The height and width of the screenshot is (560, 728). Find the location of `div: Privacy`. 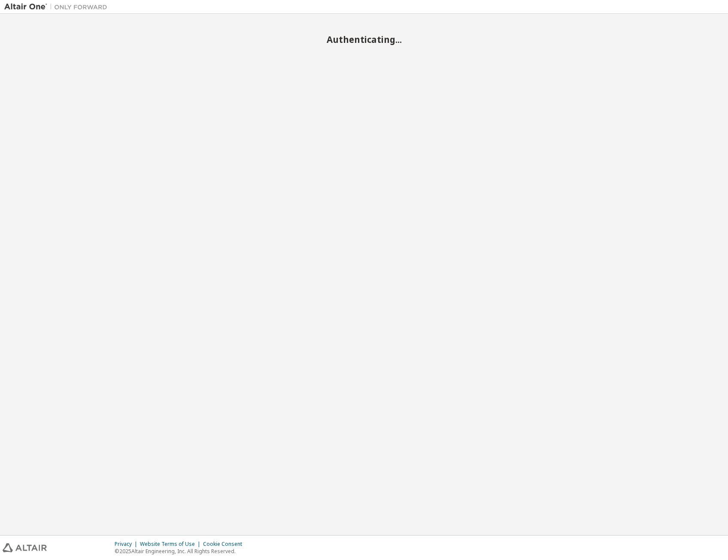

div: Privacy is located at coordinates (127, 544).